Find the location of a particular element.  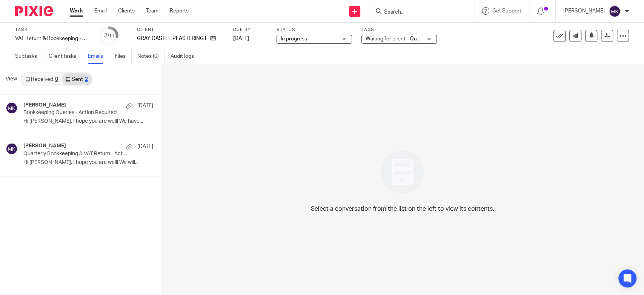

input: Search is located at coordinates (417, 12).